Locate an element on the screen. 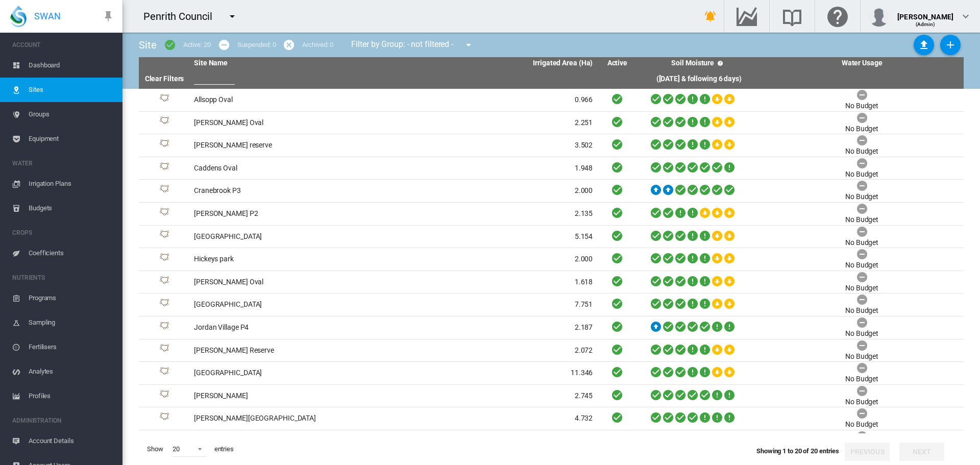 The height and width of the screenshot is (465, 980). th: Site Name is located at coordinates (292, 64).